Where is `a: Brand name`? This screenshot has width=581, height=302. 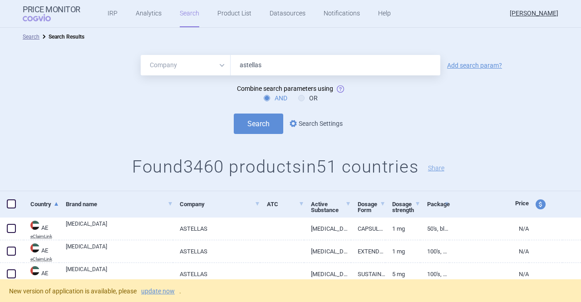
a: Brand name is located at coordinates (119, 204).